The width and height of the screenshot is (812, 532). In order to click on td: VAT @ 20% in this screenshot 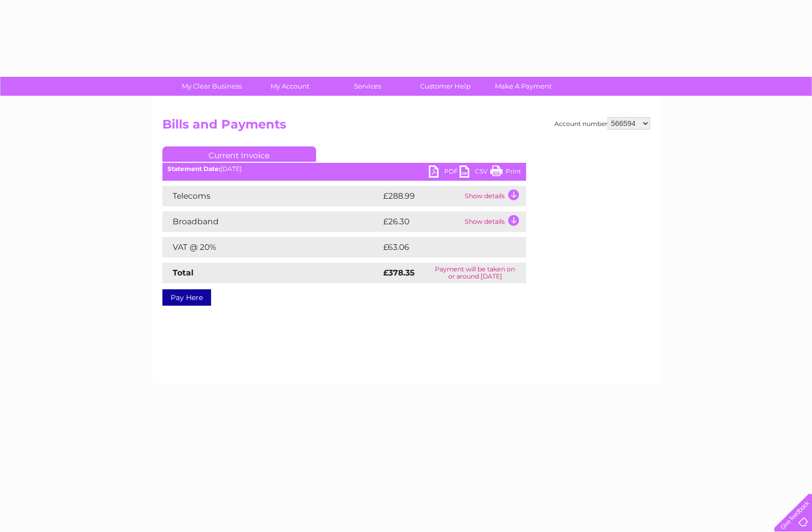, I will do `click(272, 247)`.